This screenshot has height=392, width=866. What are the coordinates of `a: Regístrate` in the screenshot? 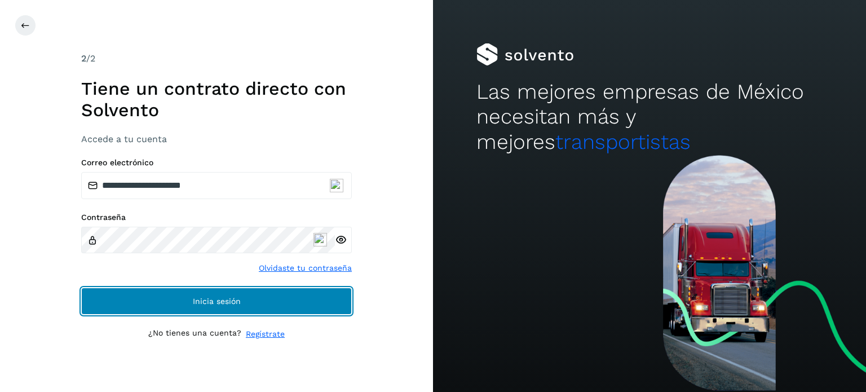 It's located at (265, 334).